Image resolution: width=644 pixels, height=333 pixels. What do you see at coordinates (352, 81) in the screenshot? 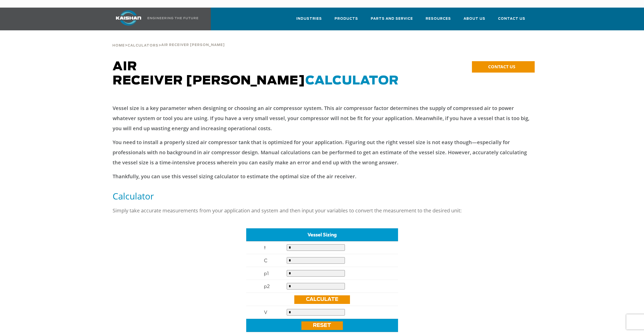
I see `span: CALCULATOR` at bounding box center [352, 81].